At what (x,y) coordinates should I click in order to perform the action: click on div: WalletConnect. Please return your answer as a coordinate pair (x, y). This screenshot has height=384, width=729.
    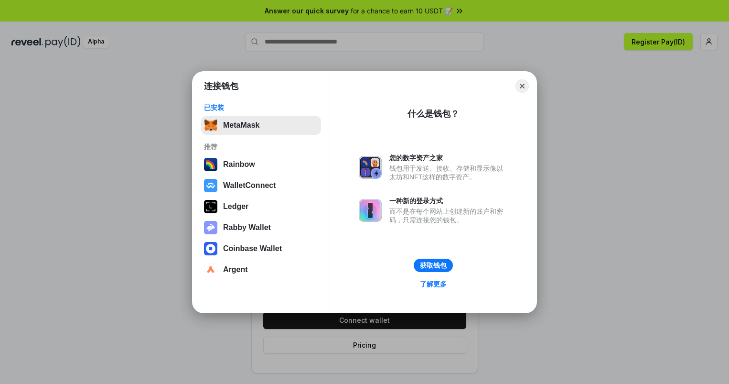
    Looking at the image, I should click on (250, 185).